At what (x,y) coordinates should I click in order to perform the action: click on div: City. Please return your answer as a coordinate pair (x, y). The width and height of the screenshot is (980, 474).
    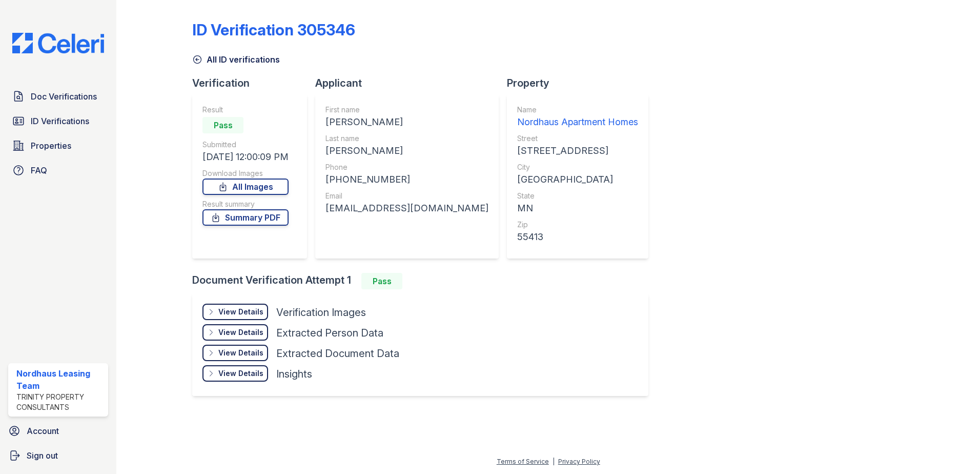
    Looking at the image, I should click on (578, 167).